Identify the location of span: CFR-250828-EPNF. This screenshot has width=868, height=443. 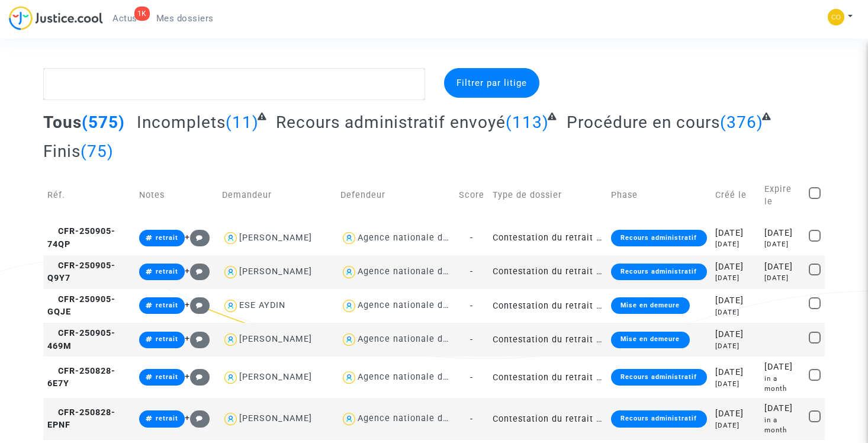
(81, 418).